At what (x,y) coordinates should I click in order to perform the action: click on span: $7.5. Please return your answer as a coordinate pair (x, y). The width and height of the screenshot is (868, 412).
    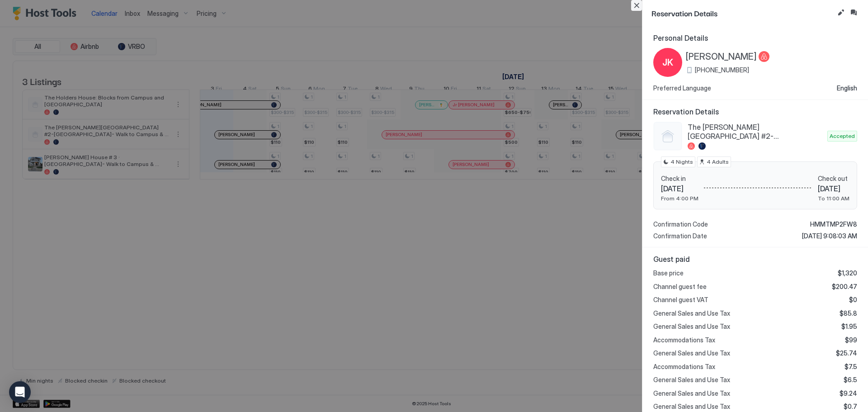
    Looking at the image, I should click on (851, 367).